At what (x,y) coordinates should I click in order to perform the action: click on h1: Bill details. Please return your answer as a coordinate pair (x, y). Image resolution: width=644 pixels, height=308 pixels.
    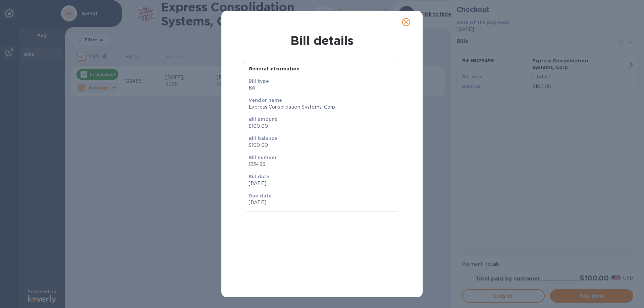
    Looking at the image, I should click on (322, 40).